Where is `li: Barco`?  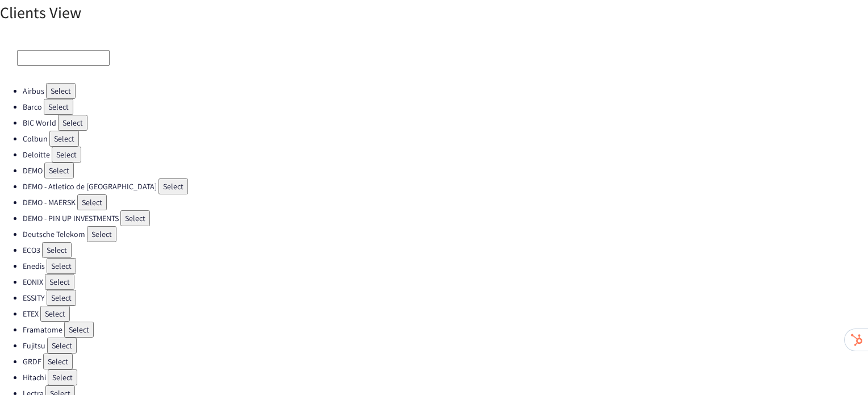
li: Barco is located at coordinates (445, 107).